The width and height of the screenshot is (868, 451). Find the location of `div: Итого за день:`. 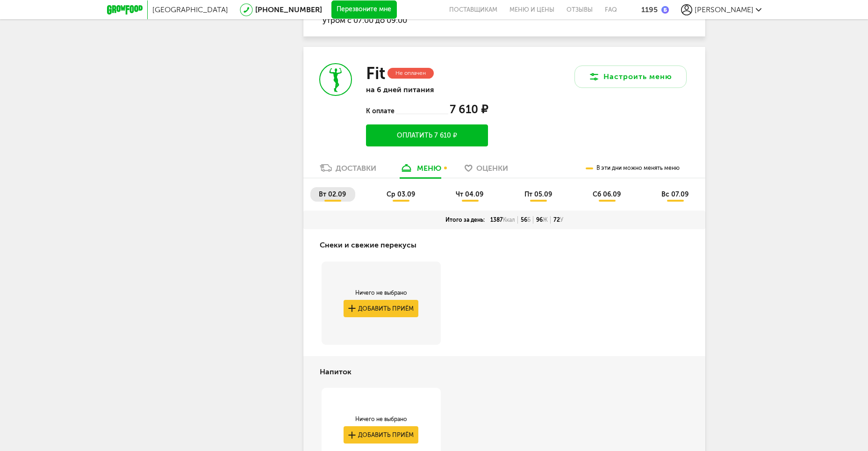

div: Итого за день: is located at coordinates (465, 220).